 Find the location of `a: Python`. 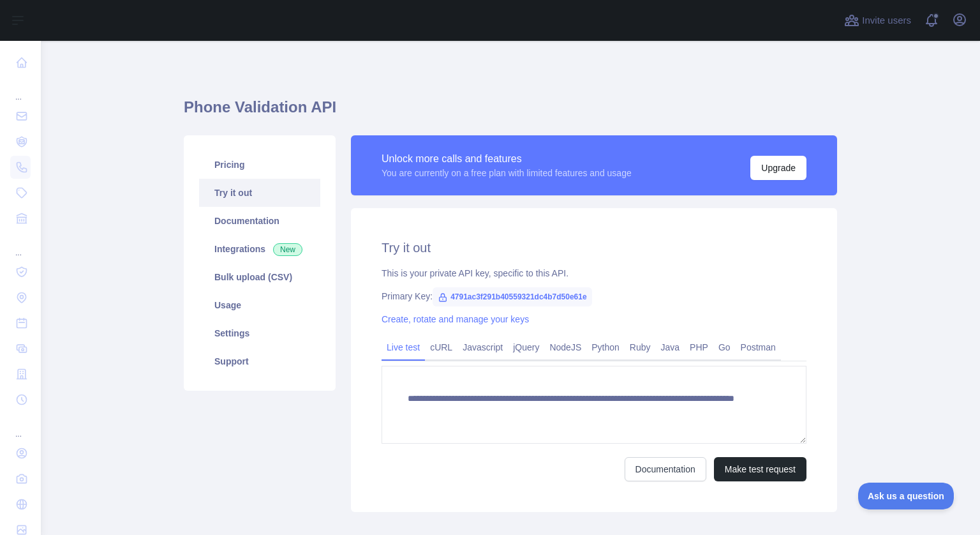

a: Python is located at coordinates (606, 347).